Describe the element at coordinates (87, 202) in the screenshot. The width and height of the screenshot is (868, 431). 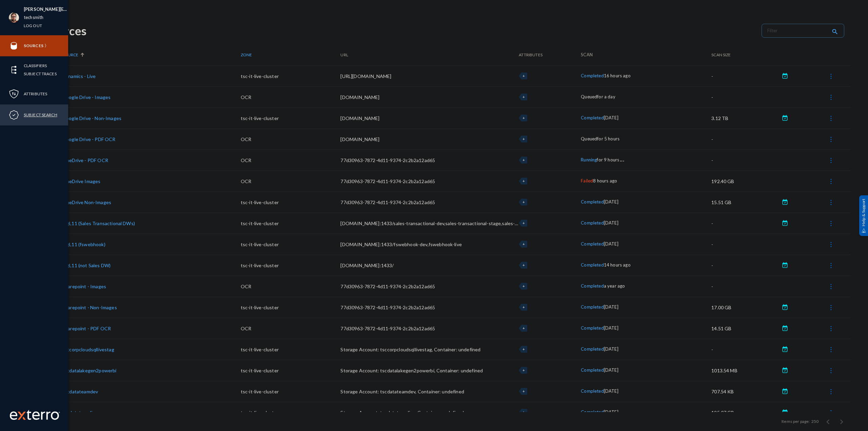
I see `a: OneDrive Non-Images` at that location.